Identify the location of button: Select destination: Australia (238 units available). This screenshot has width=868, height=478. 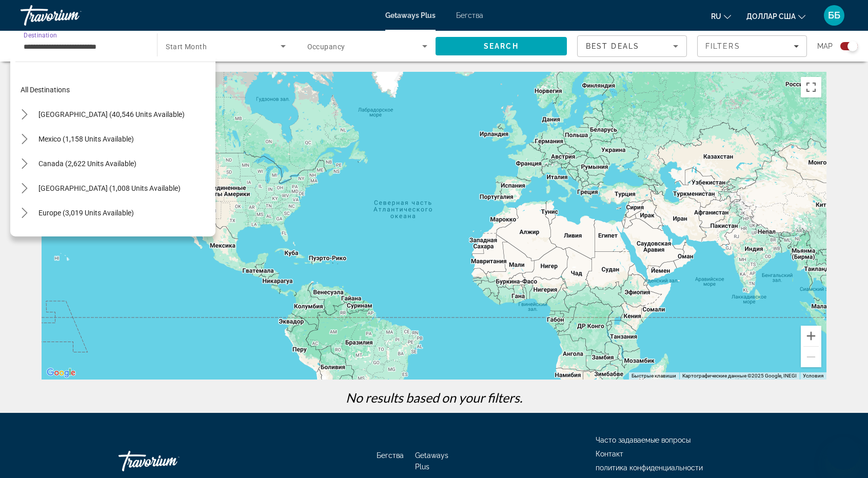
(106, 237).